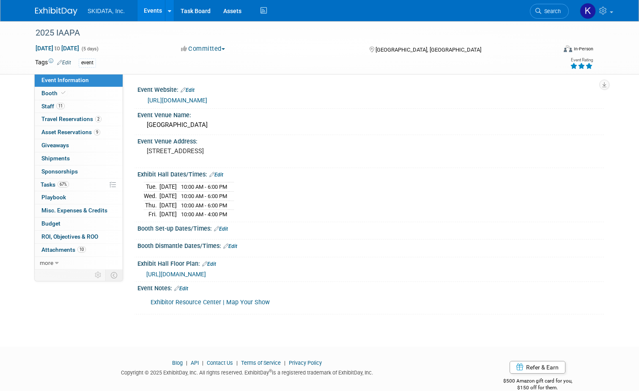 Image resolution: width=639 pixels, height=391 pixels. I want to click on img: ExhibitDay, so click(56, 11).